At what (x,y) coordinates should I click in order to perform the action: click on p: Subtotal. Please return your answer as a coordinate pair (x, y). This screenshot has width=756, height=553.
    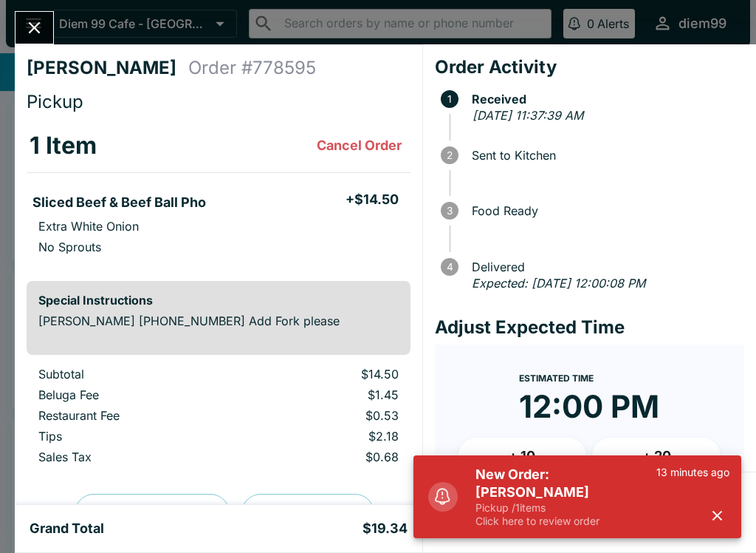
    Looking at the image, I should click on (136, 374).